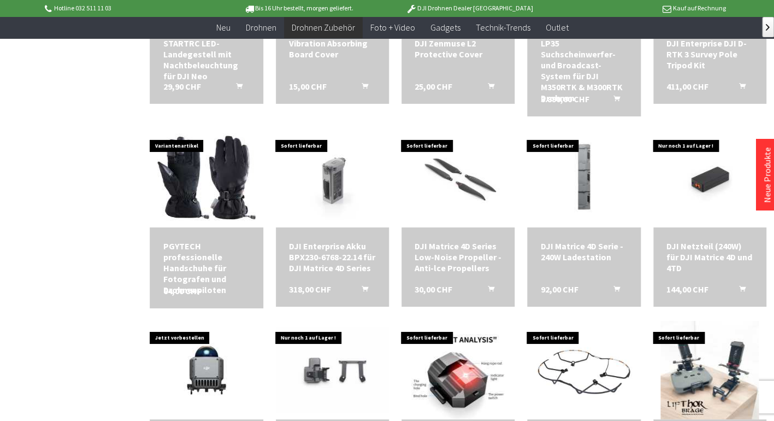 The width and height of the screenshot is (774, 421). I want to click on img: PGYTECH professionelle Handschuhe für Fotografen und Drohnenpiloten, so click(207, 178).